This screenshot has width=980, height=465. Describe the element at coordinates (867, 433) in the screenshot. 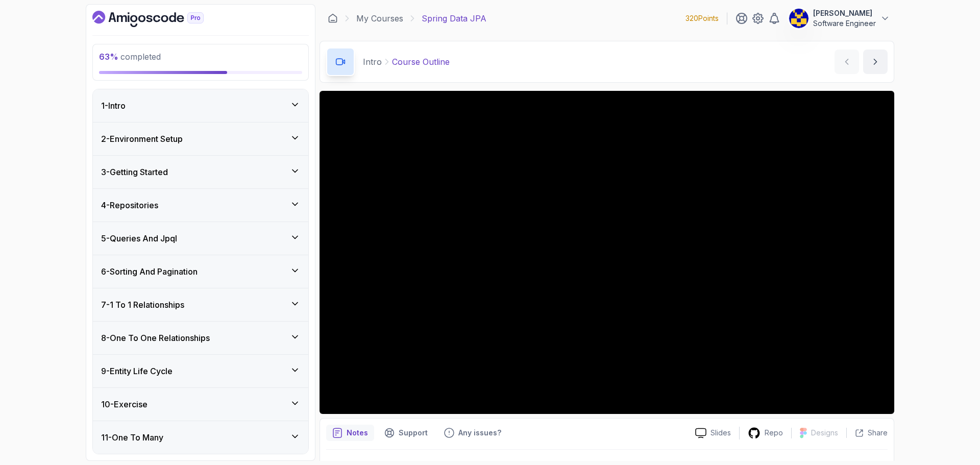

I see `button: Share` at that location.